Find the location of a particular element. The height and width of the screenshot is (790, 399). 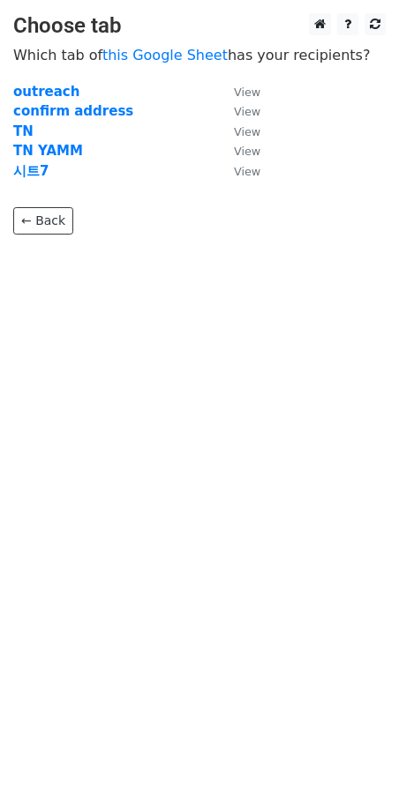

strong: TN is located at coordinates (23, 131).